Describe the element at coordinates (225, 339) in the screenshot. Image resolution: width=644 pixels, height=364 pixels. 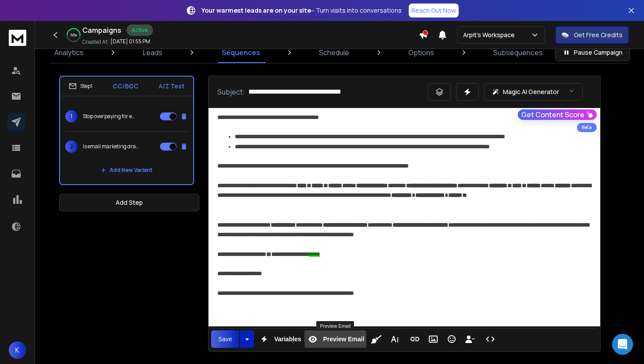
I see `div: Save` at that location.